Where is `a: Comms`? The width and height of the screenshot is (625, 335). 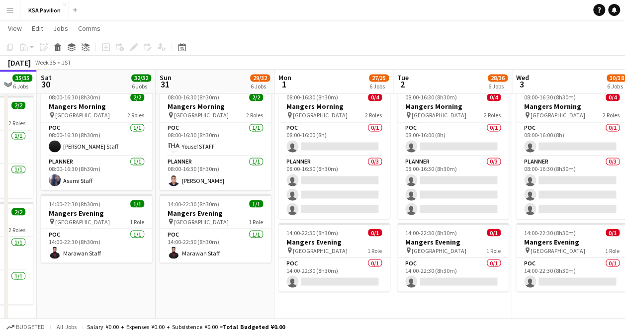 a: Comms is located at coordinates (89, 28).